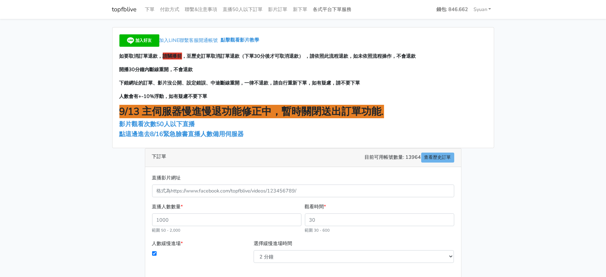  What do you see at coordinates (167, 243) in the screenshot?
I see `label: 人數緩慢進場` at bounding box center [167, 243].